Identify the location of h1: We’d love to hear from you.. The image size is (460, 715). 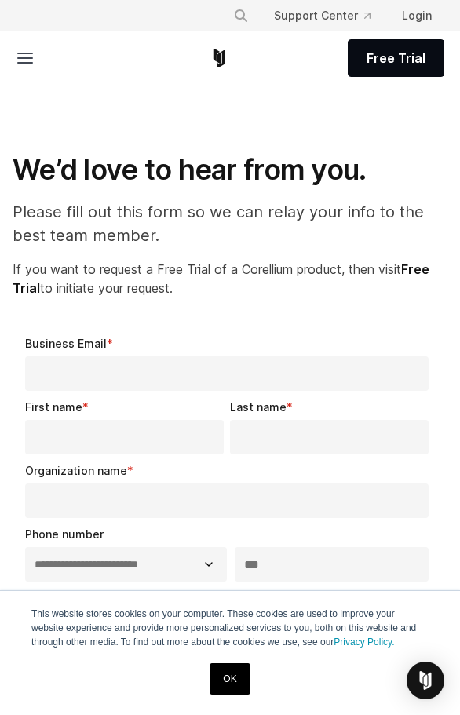
(230, 170).